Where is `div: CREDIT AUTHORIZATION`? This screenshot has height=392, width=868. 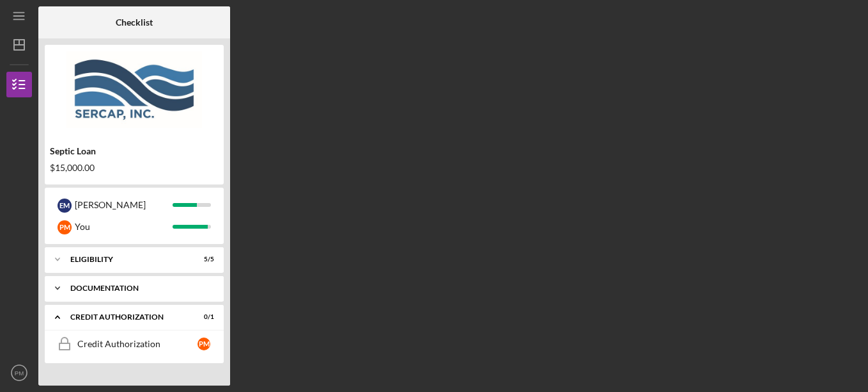
div: CREDIT AUTHORIZATION is located at coordinates (126, 316).